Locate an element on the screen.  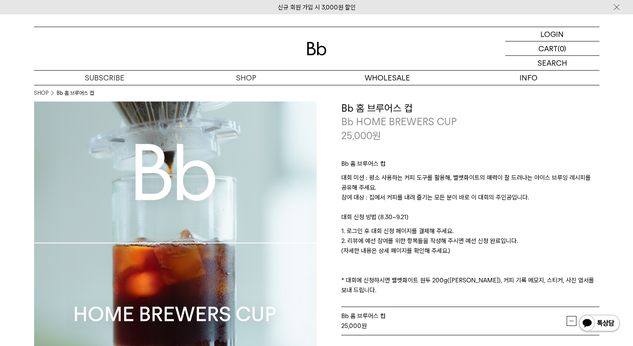
a: SUBSCRIBE is located at coordinates (105, 77).